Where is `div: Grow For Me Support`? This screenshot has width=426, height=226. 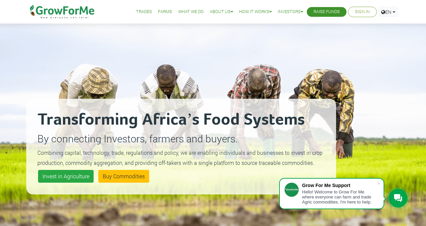 div: Grow For Me Support is located at coordinates (339, 186).